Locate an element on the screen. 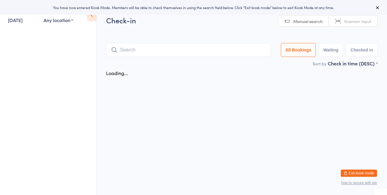 The image size is (387, 195). button: Exit kiosk mode is located at coordinates (359, 173).